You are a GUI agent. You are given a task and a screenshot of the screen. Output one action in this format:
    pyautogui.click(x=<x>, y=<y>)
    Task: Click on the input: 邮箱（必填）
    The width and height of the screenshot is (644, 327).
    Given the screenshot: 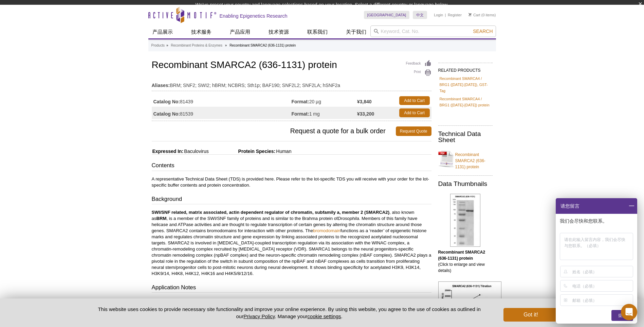 What is the action you would take?
    pyautogui.click(x=602, y=300)
    